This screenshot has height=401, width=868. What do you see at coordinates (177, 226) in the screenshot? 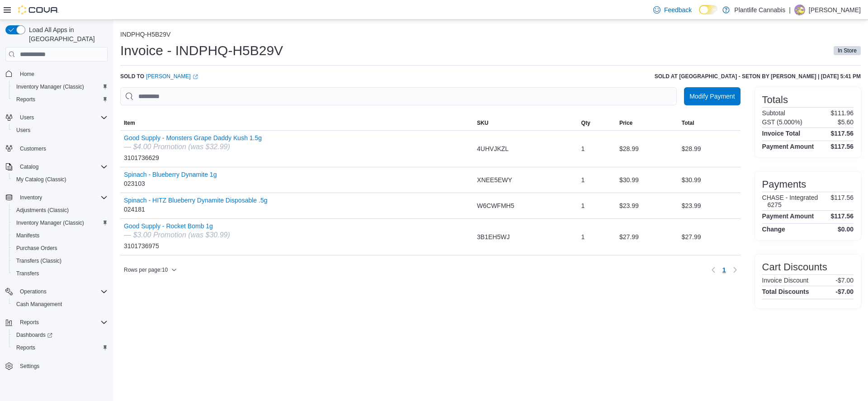
I see `button: Good Supply - Rocket Bomb 1g` at bounding box center [177, 226].